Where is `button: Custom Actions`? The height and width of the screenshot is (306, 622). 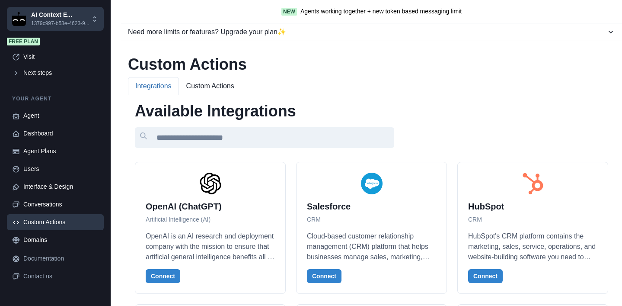
button: Custom Actions is located at coordinates (210, 86).